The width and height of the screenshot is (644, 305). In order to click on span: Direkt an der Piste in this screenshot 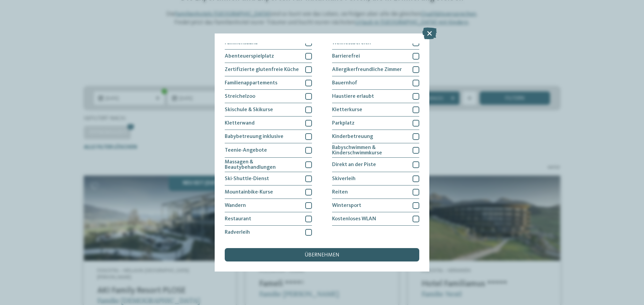, I will do `click(354, 165)`.